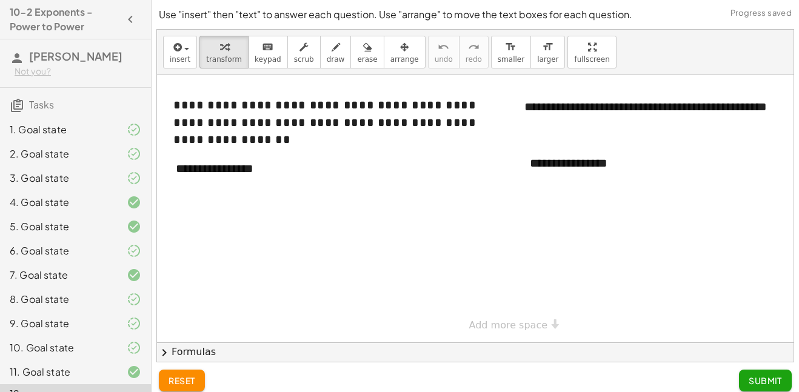 The image size is (799, 392). What do you see at coordinates (511, 52) in the screenshot?
I see `button: format_sizesmaller` at bounding box center [511, 52].